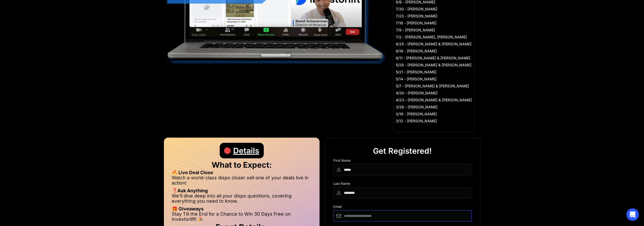  What do you see at coordinates (246, 151) in the screenshot?
I see `div: Details` at bounding box center [246, 151].